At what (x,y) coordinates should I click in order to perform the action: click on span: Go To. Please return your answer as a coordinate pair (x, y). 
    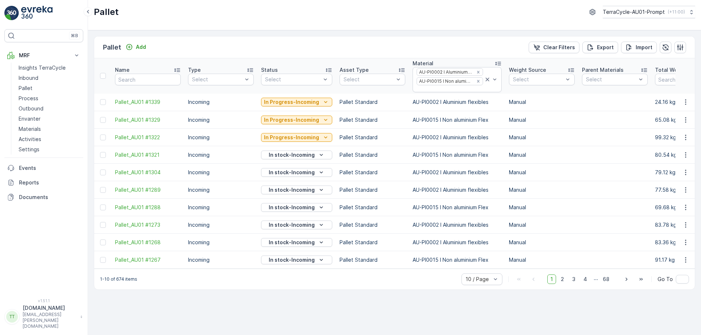
    Looking at the image, I should click on (665, 280).